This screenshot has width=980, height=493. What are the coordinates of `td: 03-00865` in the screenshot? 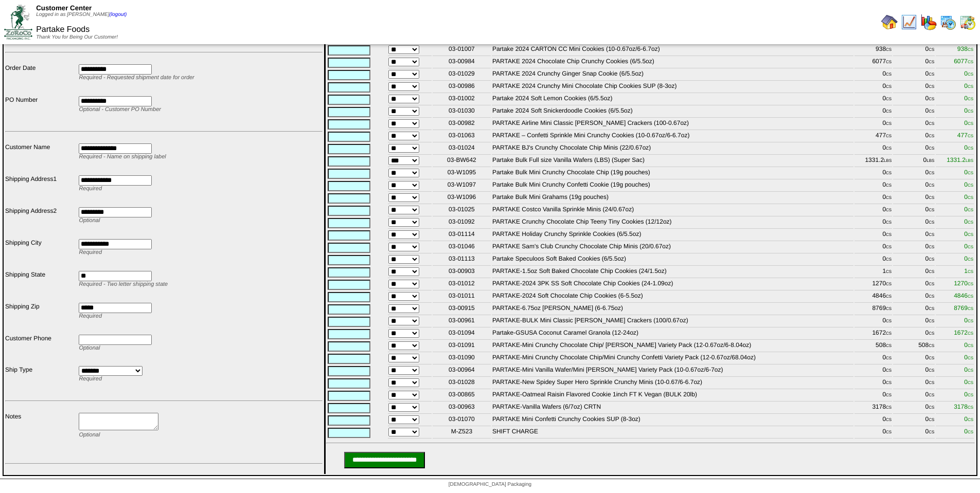 It's located at (461, 396).